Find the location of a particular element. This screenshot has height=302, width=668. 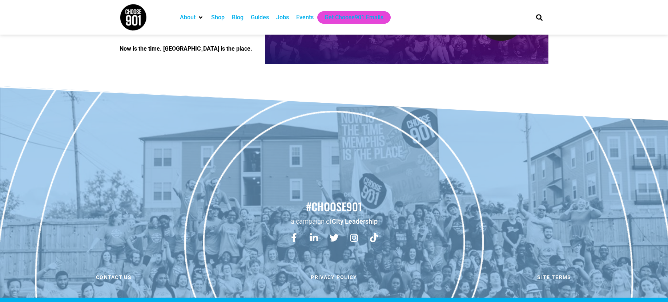

div: Shop is located at coordinates (218, 17).